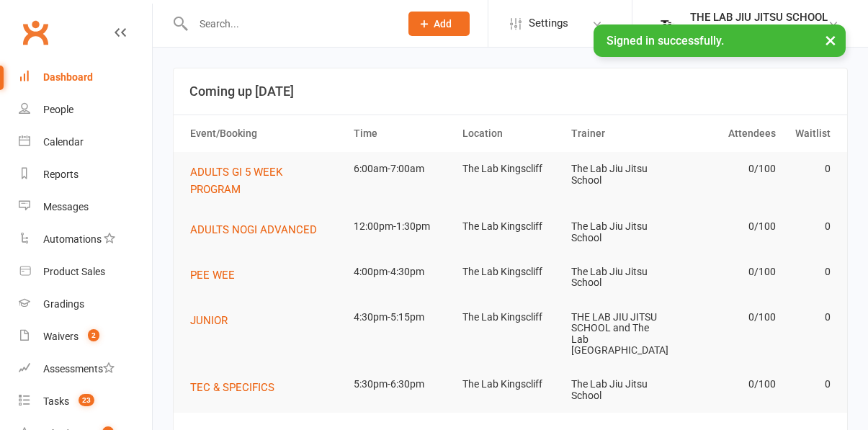 The image size is (868, 430). What do you see at coordinates (87, 400) in the screenshot?
I see `span: 23` at bounding box center [87, 400].